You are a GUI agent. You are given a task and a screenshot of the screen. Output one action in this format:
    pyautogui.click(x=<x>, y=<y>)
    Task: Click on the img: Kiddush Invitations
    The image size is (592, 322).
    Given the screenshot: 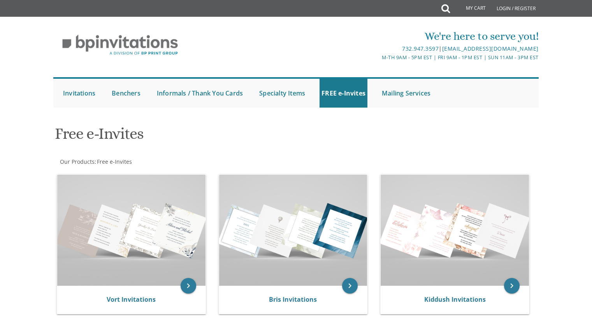 What is the action you would take?
    pyautogui.click(x=455, y=230)
    